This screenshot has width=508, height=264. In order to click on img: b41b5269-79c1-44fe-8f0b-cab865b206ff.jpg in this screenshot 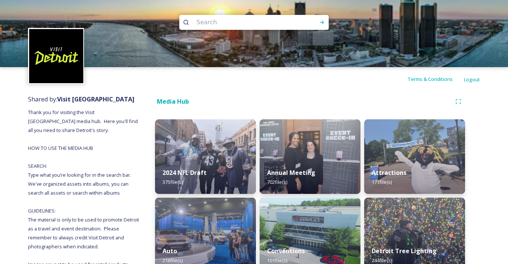, I will do `click(414, 157)`.